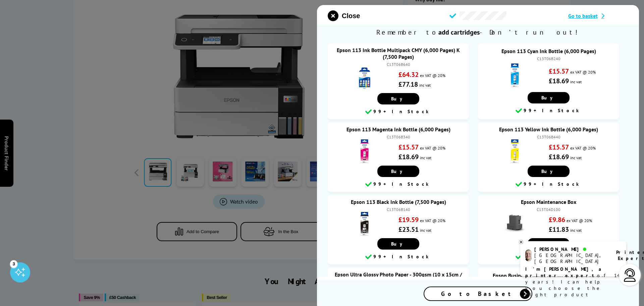  What do you see at coordinates (529, 255) in the screenshot?
I see `img: ashley-livechat.png` at bounding box center [529, 255].